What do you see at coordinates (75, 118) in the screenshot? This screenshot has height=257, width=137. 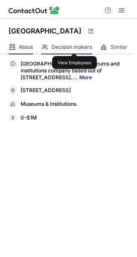 I see `div: 0-$1M` at bounding box center [75, 118].